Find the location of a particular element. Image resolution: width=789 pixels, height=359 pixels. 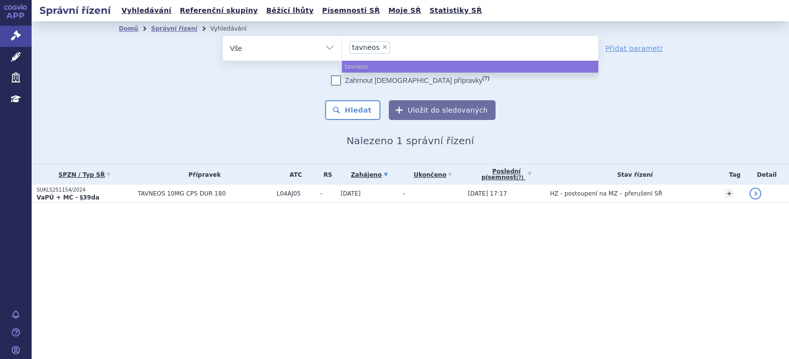

th: Tag is located at coordinates (732, 174).